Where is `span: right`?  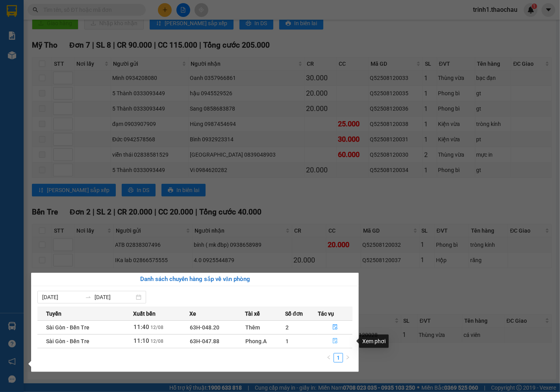 span: right is located at coordinates (348, 358).